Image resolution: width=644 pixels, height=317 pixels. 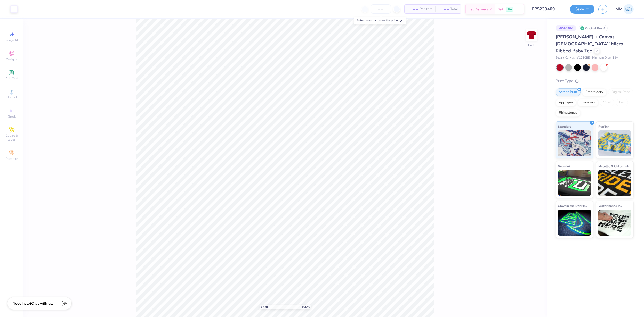 I want to click on span: Add Text, so click(x=12, y=78).